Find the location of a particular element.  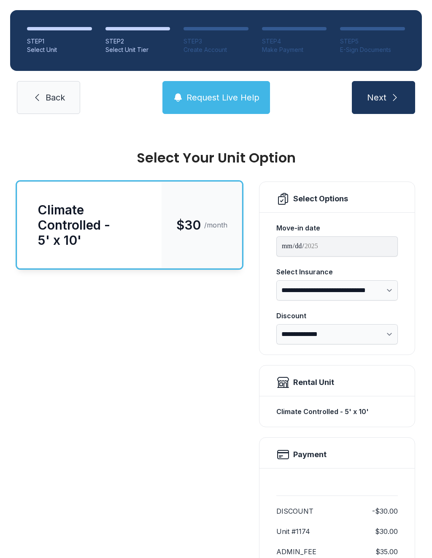

div: STEP 1 is located at coordinates (60, 41).